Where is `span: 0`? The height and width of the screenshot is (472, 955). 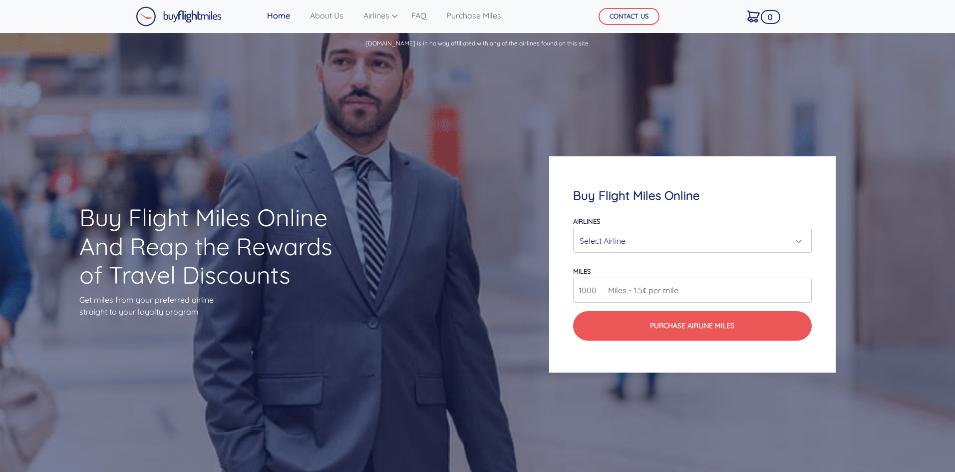 span: 0 is located at coordinates (770, 17).